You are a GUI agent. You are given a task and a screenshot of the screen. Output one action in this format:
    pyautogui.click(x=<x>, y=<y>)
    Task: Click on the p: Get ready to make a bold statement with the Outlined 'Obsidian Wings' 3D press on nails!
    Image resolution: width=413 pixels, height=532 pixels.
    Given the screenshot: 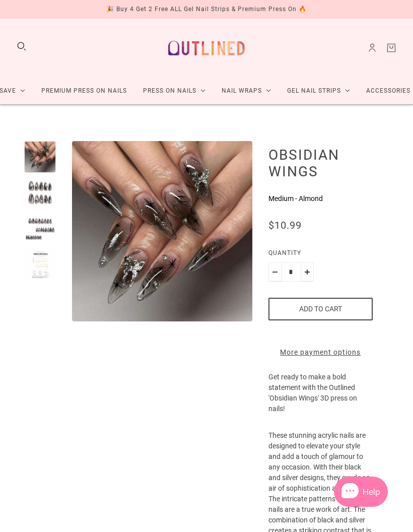 What is the action you would take?
    pyautogui.click(x=320, y=401)
    